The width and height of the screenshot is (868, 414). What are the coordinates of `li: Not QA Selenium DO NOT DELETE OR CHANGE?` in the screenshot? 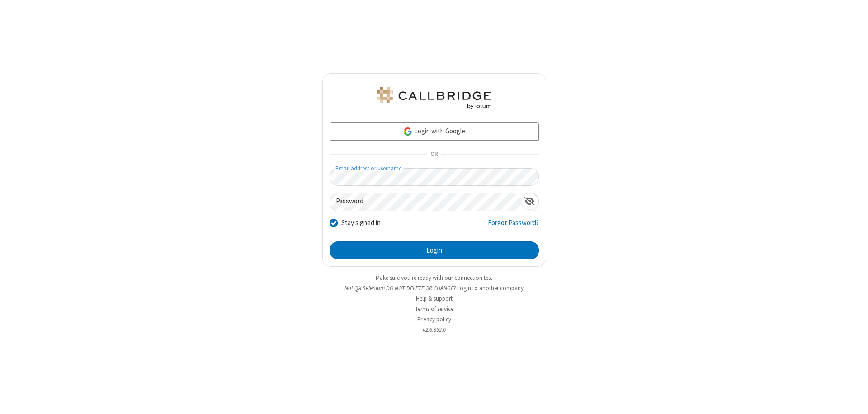 It's located at (434, 288).